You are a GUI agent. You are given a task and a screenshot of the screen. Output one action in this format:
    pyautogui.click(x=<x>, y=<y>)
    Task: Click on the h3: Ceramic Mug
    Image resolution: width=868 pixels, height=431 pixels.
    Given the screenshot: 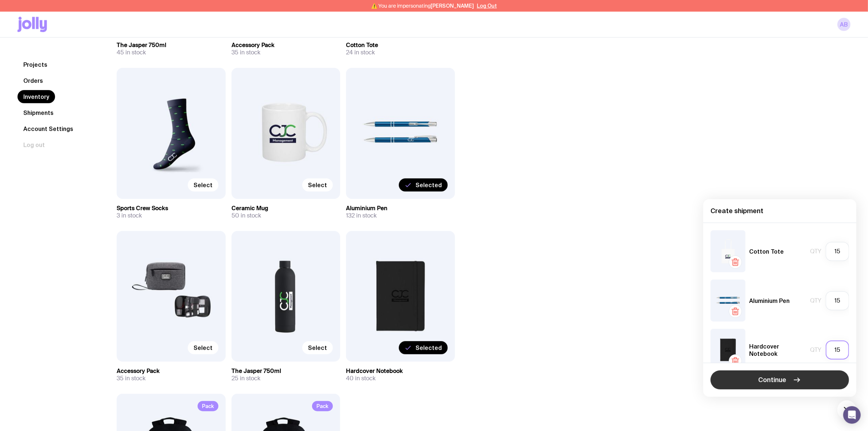 What is the action you would take?
    pyautogui.click(x=286, y=209)
    